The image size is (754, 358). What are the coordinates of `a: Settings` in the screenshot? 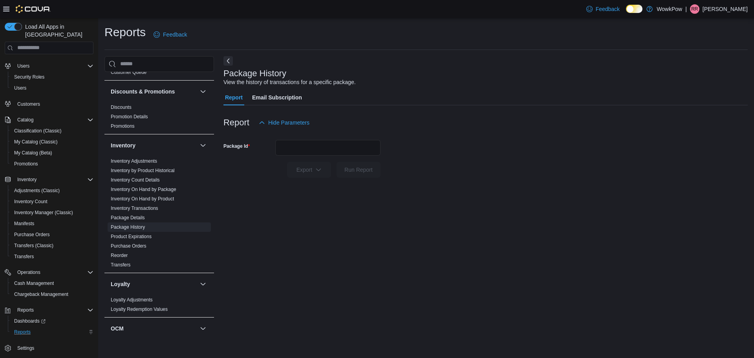 It's located at (26, 348).